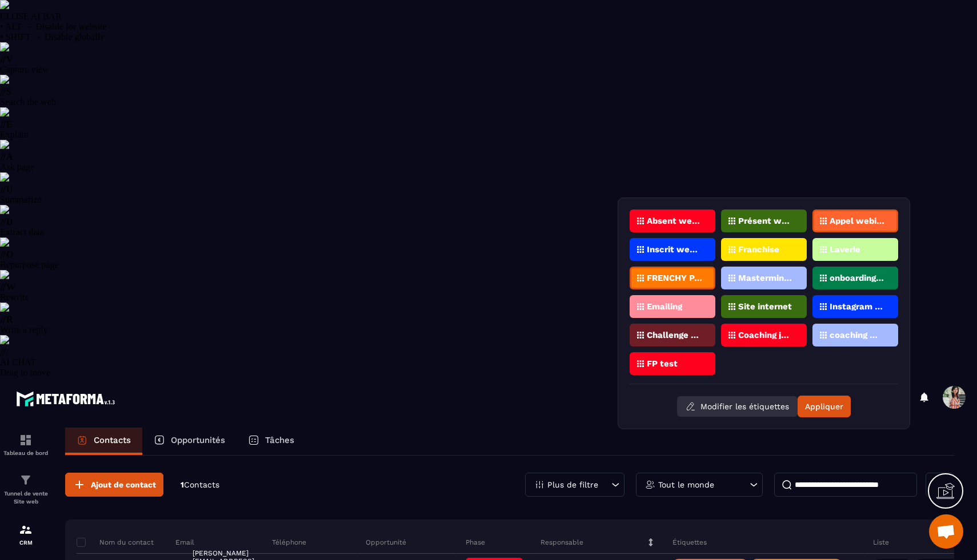  Describe the element at coordinates (185, 543) in the screenshot. I see `p: Email` at that location.